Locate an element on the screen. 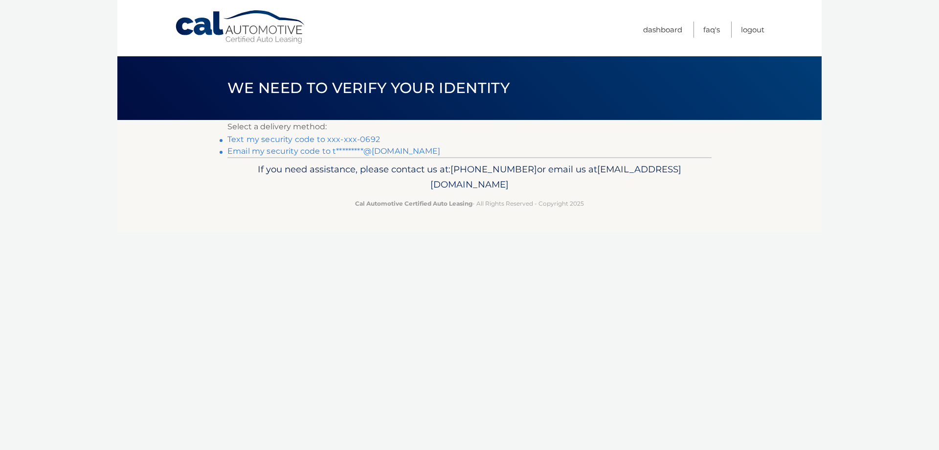 The height and width of the screenshot is (450, 939). span: We need to verify your identity is located at coordinates (368, 88).